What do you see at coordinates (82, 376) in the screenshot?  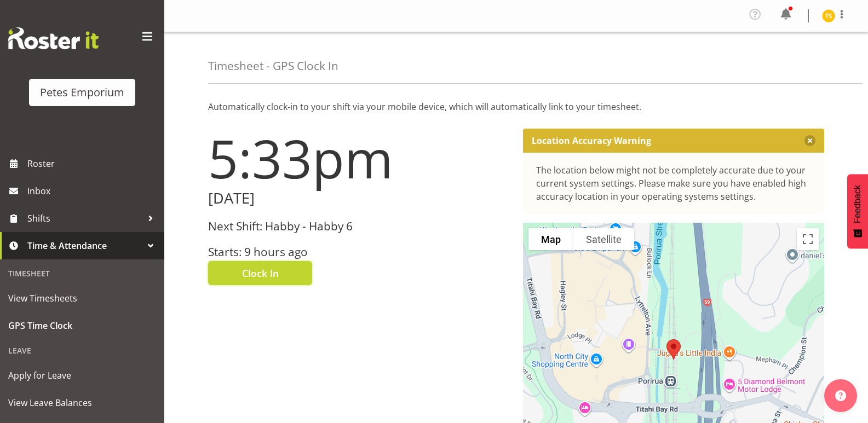 I see `a: Apply for Leave` at bounding box center [82, 376].